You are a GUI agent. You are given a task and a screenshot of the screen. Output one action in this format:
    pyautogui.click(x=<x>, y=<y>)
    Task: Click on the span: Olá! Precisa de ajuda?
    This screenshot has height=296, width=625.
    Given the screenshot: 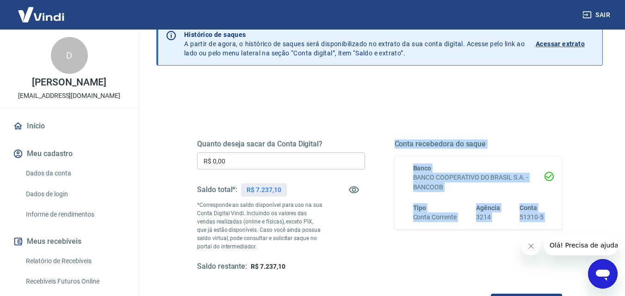 What is the action you would take?
    pyautogui.click(x=42, y=10)
    